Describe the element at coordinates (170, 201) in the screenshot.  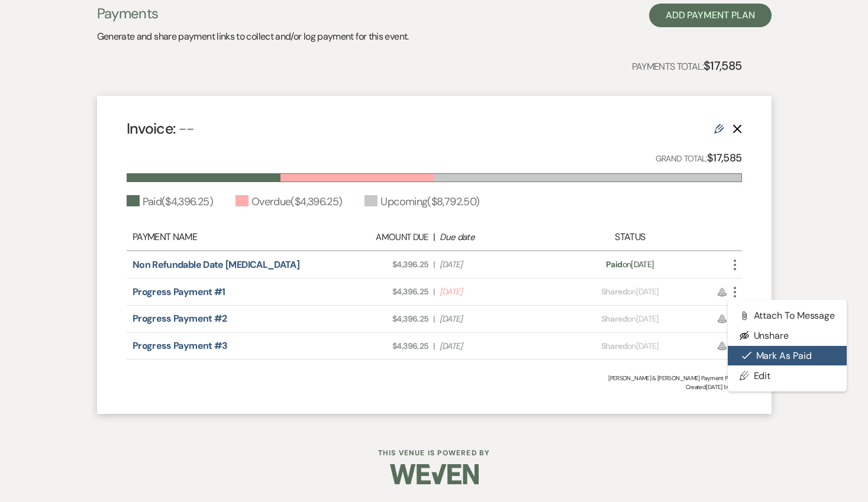
I see `div: Paid ( $4,396.25 )` at that location.